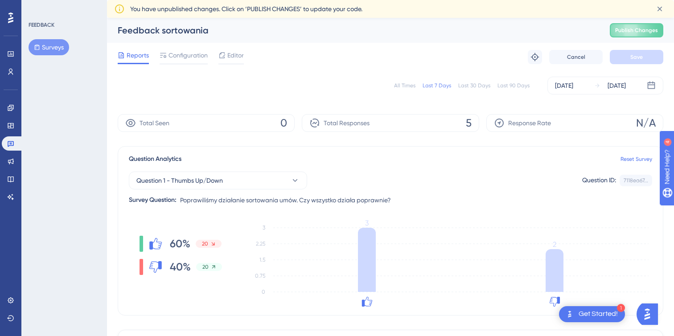  I want to click on span: Reports, so click(138, 55).